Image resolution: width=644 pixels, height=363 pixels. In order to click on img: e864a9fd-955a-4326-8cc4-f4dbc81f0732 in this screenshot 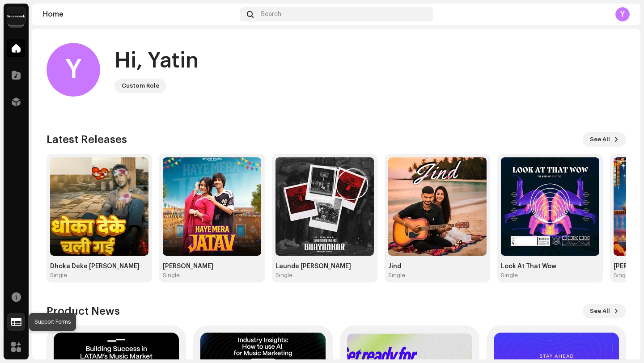, I will do `click(99, 207)`.